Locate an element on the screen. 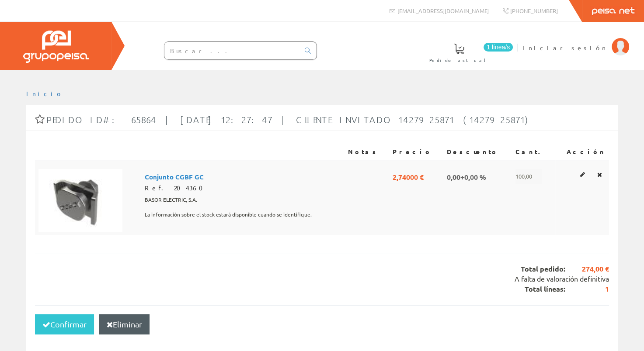  a: Editar is located at coordinates (583, 175).